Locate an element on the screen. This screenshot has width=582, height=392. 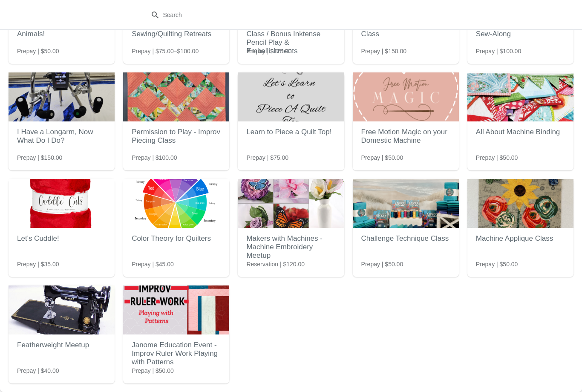
h2: I Have a Longarm, Now What Do I Do? is located at coordinates (61, 137).